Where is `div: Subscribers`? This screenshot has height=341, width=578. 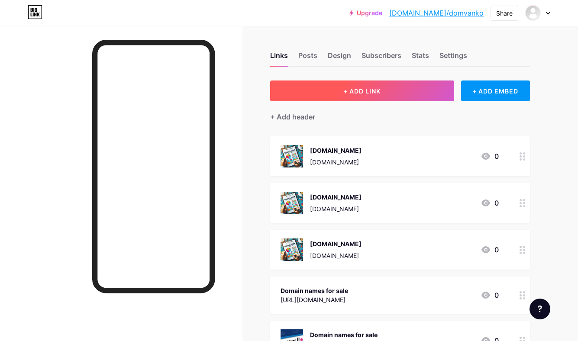
div: Subscribers is located at coordinates (381, 58).